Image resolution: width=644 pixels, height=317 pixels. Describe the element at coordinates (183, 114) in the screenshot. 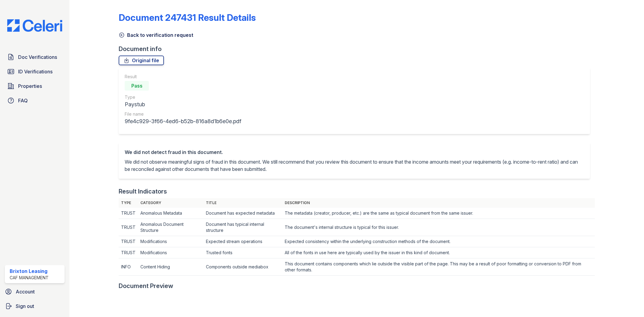

I see `div: File name` at that location.